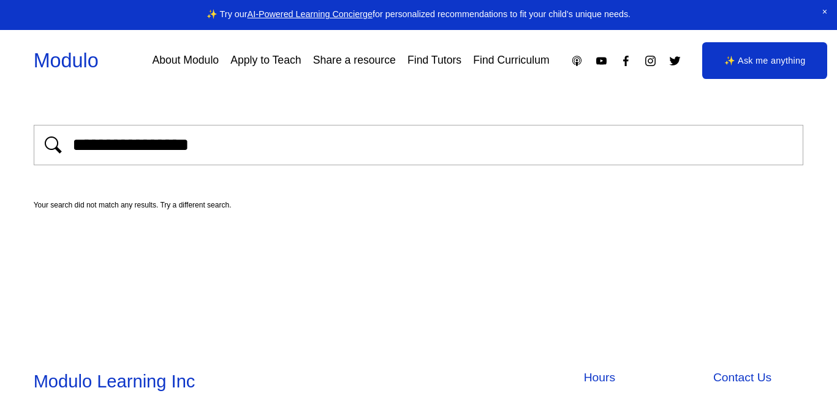  What do you see at coordinates (576, 61) in the screenshot?
I see `a: Apple Podcasts` at bounding box center [576, 61].